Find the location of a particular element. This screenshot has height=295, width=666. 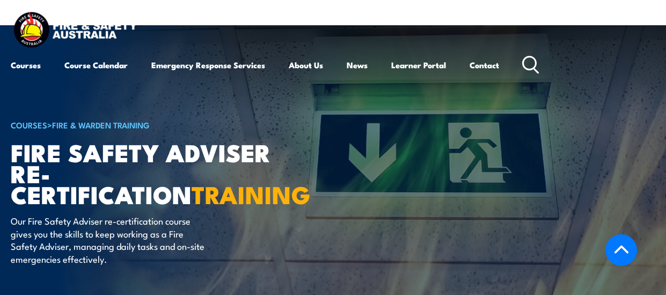

strong: TRAINING is located at coordinates (251, 193).